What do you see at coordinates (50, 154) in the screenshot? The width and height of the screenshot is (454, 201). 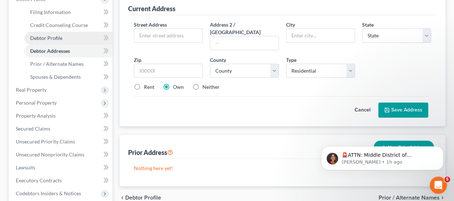 I see `span: Unsecured Nonpriority Claims` at bounding box center [50, 154].